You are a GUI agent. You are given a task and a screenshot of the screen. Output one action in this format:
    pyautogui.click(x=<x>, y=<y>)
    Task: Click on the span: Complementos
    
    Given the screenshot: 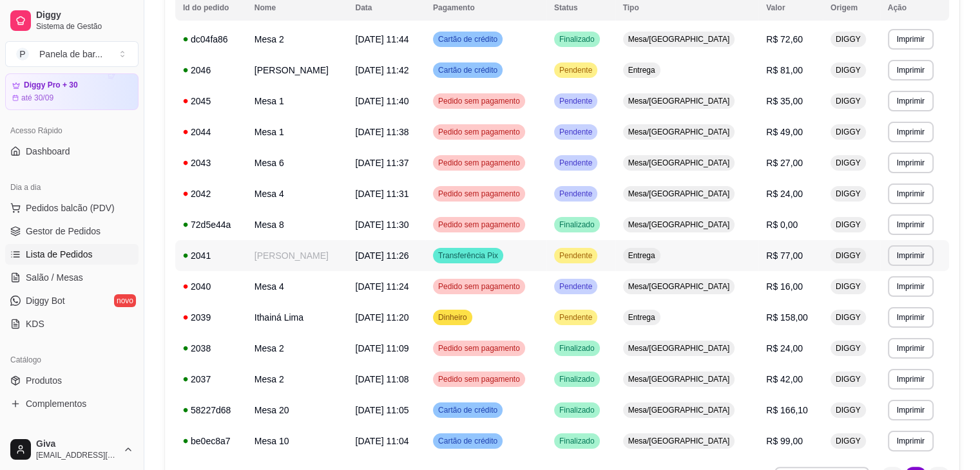 What is the action you would take?
    pyautogui.click(x=56, y=403)
    